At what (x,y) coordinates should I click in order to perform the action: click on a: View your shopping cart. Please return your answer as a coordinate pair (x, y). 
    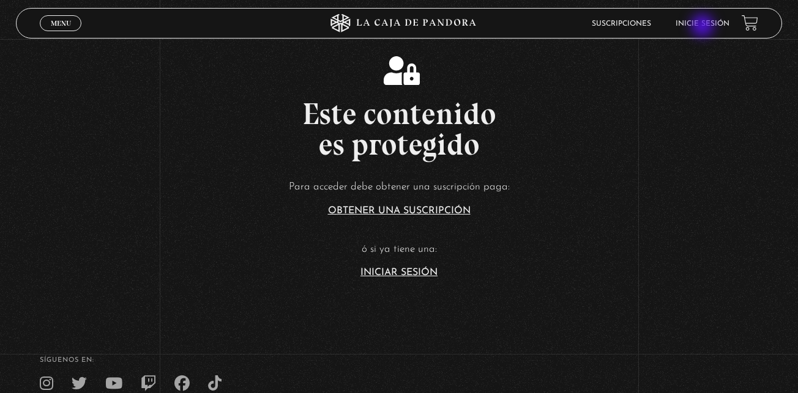
    Looking at the image, I should click on (750, 23).